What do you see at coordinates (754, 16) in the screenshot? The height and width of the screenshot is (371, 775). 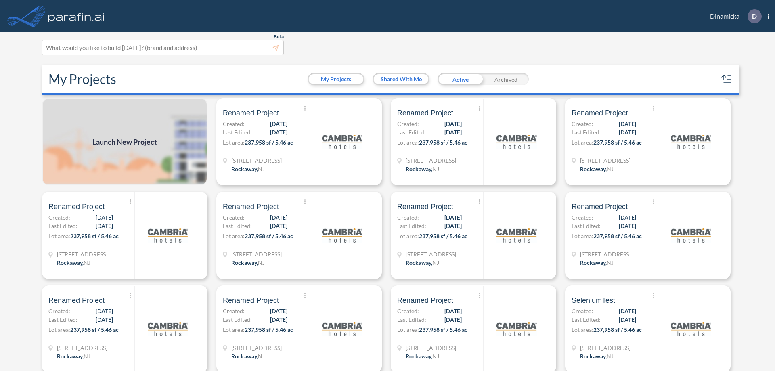 I see `p: D` at bounding box center [754, 16].